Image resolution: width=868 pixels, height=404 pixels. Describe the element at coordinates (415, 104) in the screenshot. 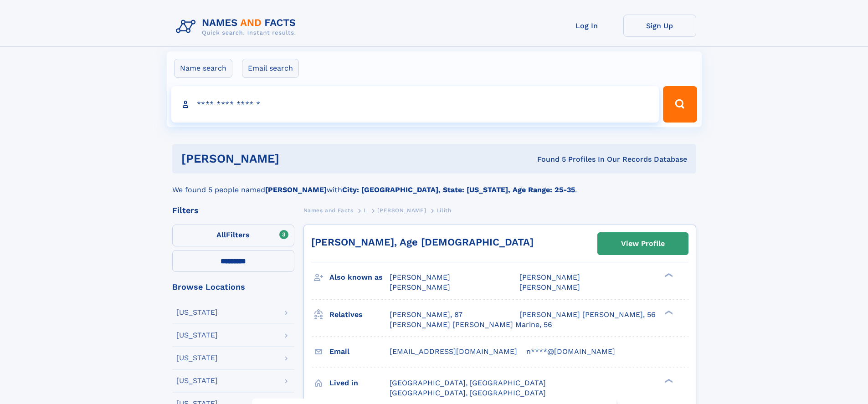

I see `input: search input` at that location.